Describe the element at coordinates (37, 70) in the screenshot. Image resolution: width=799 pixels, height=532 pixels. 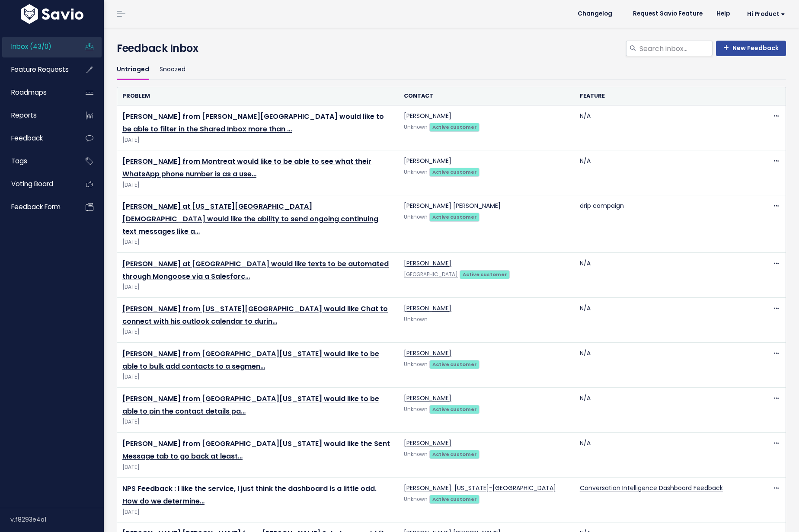
I see `a: Feature Requests` at that location.